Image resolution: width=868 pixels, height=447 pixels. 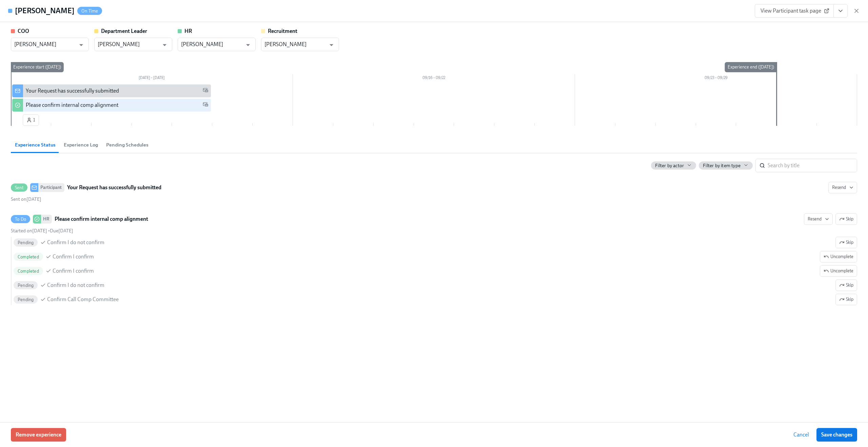 What do you see at coordinates (813, 165) in the screenshot?
I see `input: Search by title` at bounding box center [813, 165].